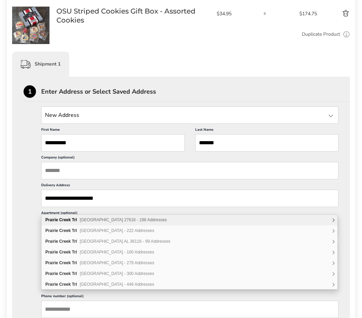 This screenshot has height=318, width=362. Describe the element at coordinates (41, 64) in the screenshot. I see `div: Shipment 1` at that location.